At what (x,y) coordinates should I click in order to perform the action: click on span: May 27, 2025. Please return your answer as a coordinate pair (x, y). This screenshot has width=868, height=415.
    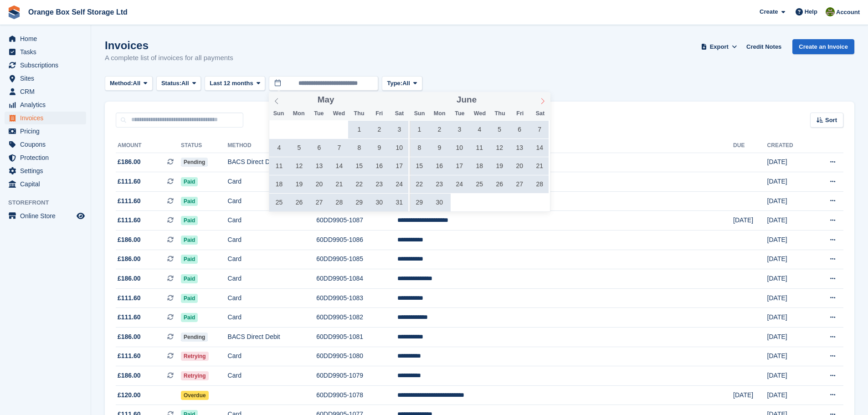
    Looking at the image, I should click on (319, 202).